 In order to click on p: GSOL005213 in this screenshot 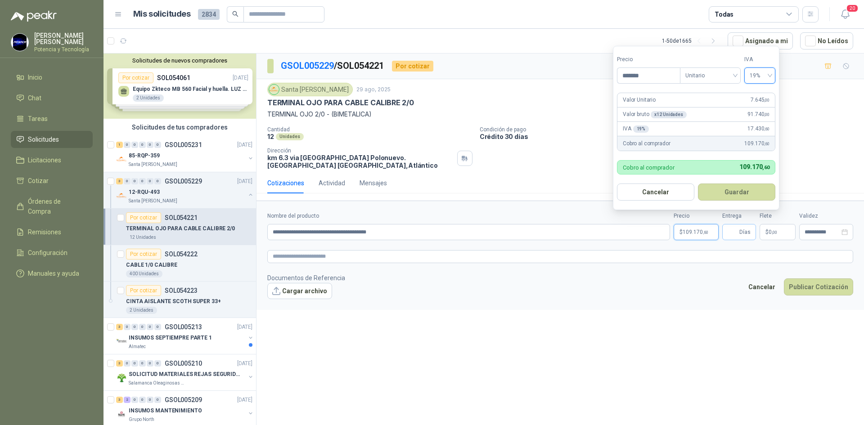, I will do `click(183, 327)`.